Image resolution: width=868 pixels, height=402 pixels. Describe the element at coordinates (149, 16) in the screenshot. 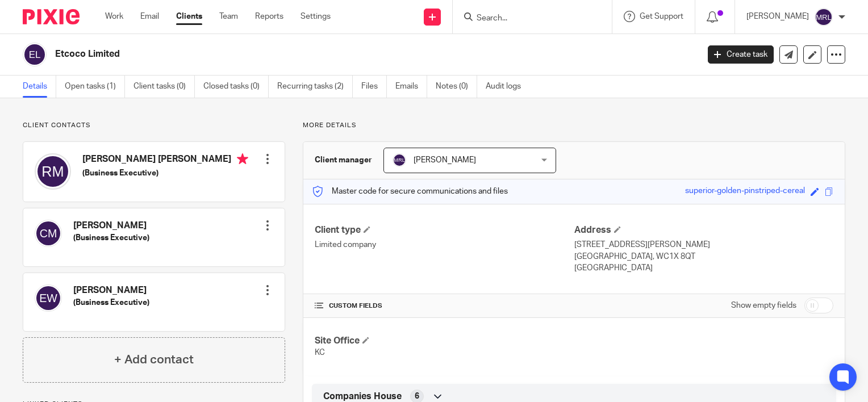

I see `a: Email` at that location.